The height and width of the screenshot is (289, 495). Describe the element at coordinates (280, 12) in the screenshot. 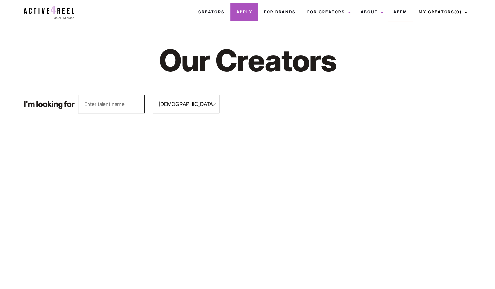

I see `a: For Brands` at that location.